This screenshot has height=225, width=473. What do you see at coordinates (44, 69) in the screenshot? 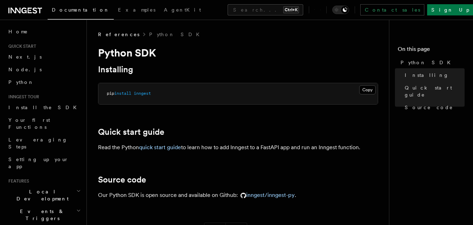
I see `a: Node.js` at bounding box center [44, 69].